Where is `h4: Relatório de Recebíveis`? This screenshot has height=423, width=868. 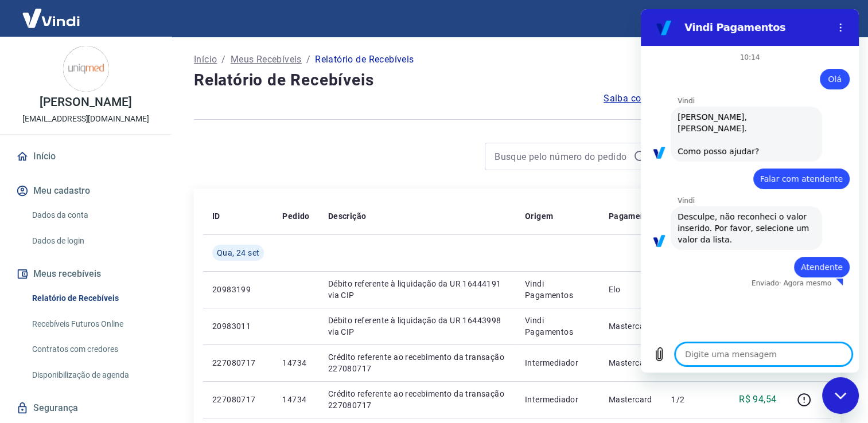
h4: Relatório de Recebíveis is located at coordinates (517, 80).